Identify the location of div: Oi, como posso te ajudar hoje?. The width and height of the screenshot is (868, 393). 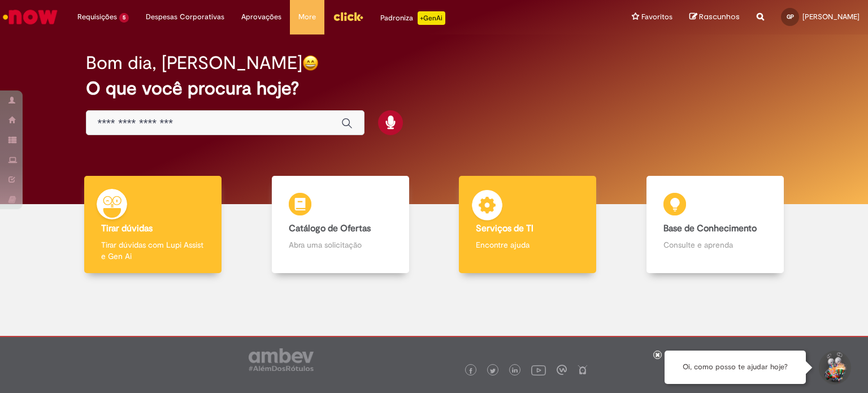
(735, 366).